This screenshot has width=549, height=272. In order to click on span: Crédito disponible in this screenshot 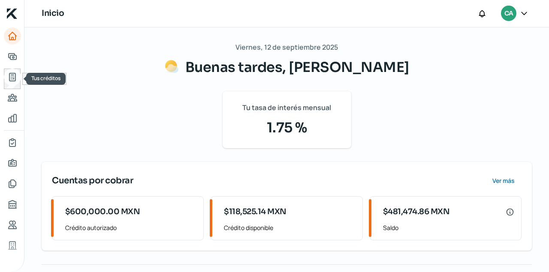, I will do `click(290, 228)`.